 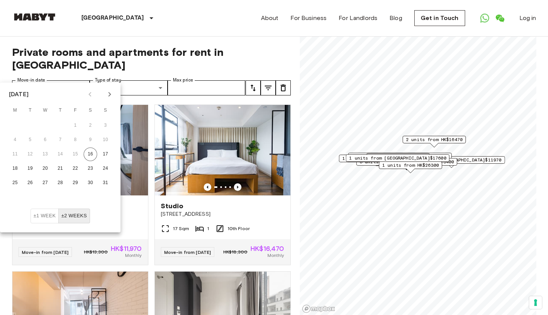 What do you see at coordinates (239, 228) in the screenshot?
I see `span: 10th Floor` at bounding box center [239, 228].